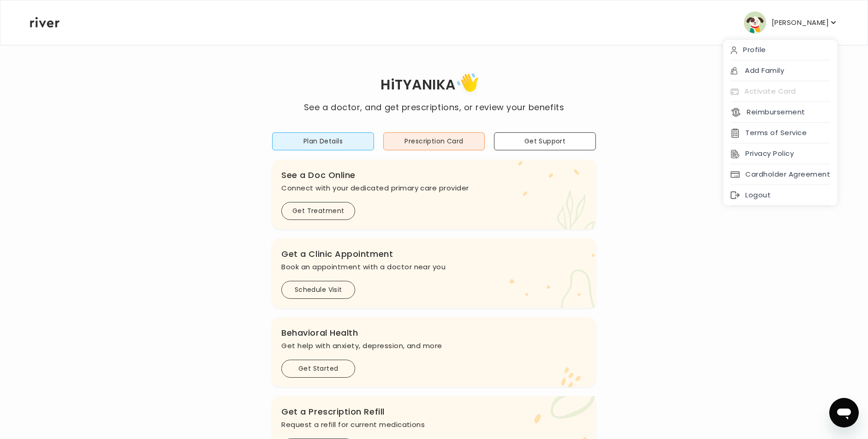 The height and width of the screenshot is (439, 868). Describe the element at coordinates (434, 141) in the screenshot. I see `button: Prescription Card` at that location.